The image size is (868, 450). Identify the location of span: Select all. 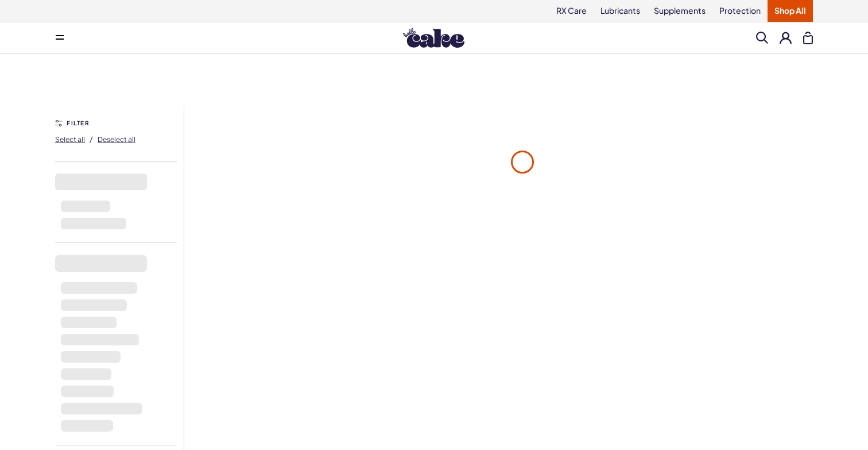
(70, 139).